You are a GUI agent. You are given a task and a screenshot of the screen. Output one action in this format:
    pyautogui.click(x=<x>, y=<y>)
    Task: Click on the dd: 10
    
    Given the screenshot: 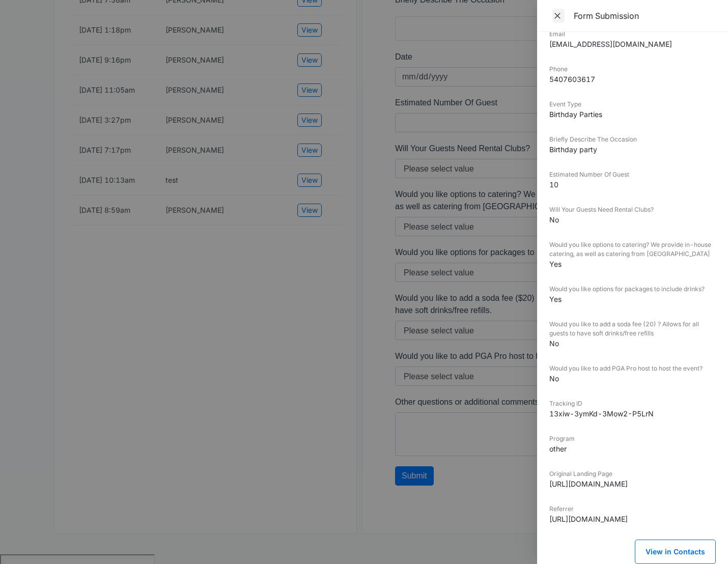 What is the action you would take?
    pyautogui.click(x=632, y=184)
    